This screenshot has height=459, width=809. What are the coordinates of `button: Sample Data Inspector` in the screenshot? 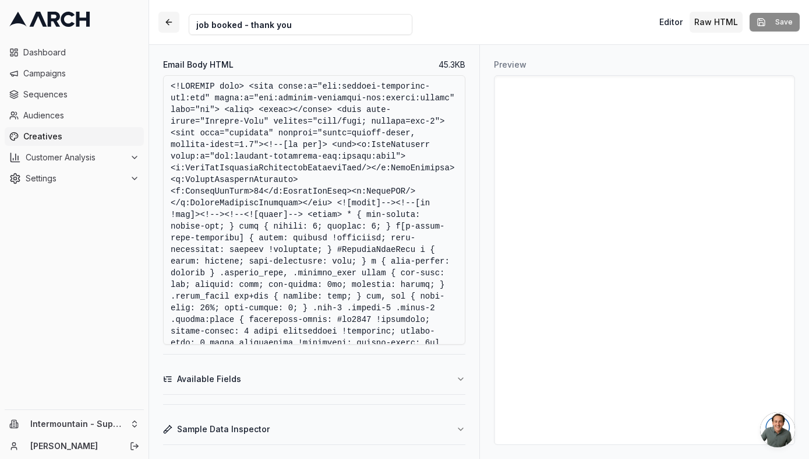 It's located at (314, 429).